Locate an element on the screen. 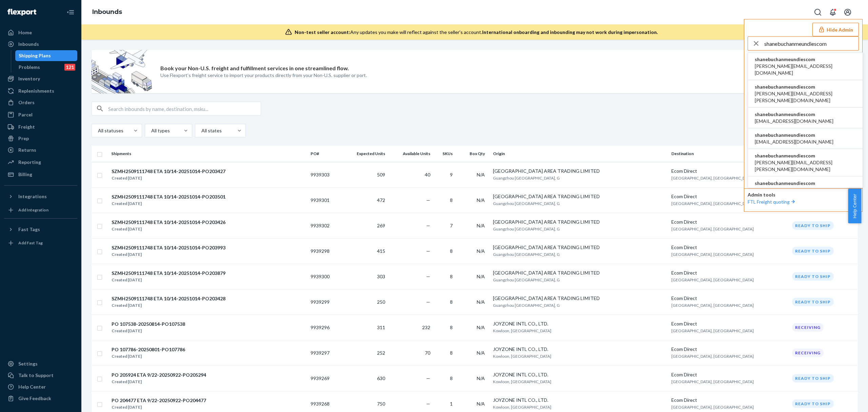 This screenshot has height=412, width=868. th: PO# is located at coordinates (325, 154).